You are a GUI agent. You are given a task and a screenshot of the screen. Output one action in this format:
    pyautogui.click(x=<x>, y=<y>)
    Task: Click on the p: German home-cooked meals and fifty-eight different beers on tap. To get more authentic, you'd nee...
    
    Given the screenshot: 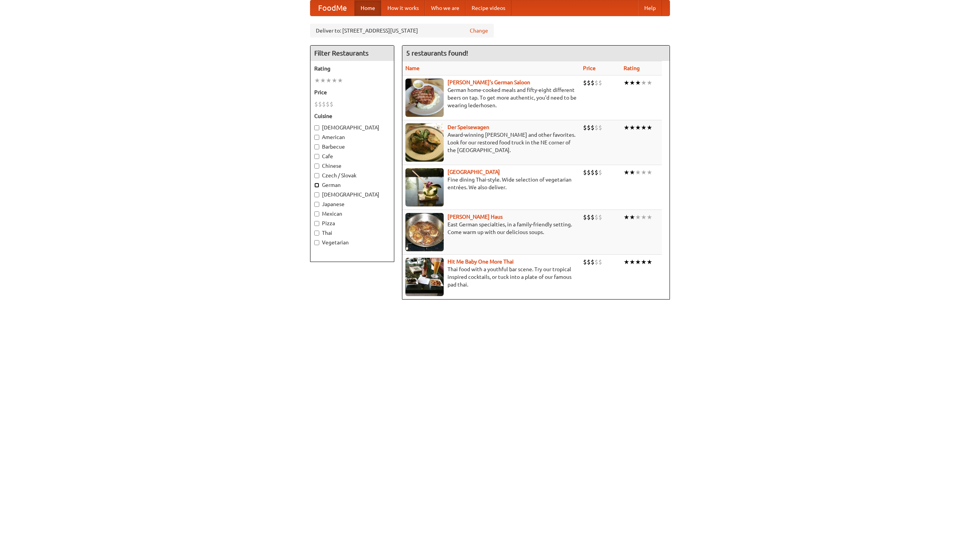 What is the action you would take?
    pyautogui.click(x=491, y=97)
    